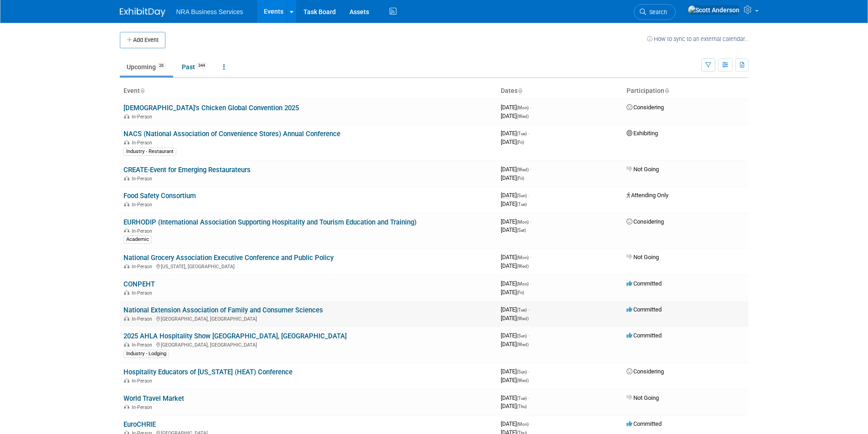  Describe the element at coordinates (210, 12) in the screenshot. I see `span: NRA Business Services` at that location.